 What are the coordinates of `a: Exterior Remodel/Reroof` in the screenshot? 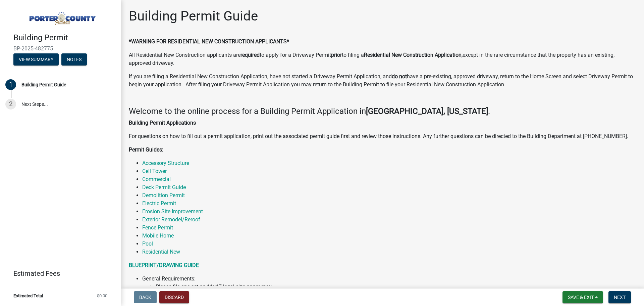 It's located at (171, 219).